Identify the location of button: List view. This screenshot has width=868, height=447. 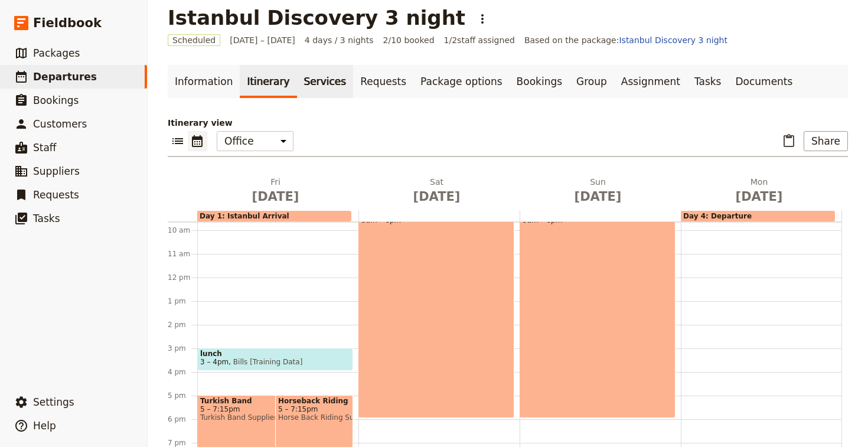
(178, 141).